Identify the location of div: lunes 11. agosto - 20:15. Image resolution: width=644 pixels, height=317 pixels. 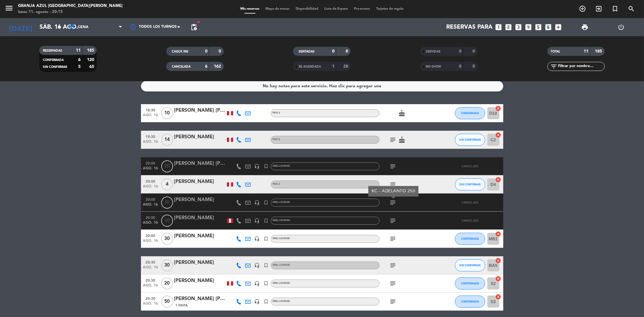
(70, 12).